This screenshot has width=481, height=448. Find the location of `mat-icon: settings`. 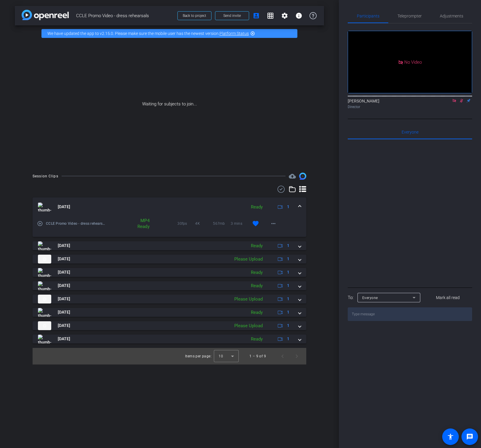

mat-icon: settings is located at coordinates (285, 16).